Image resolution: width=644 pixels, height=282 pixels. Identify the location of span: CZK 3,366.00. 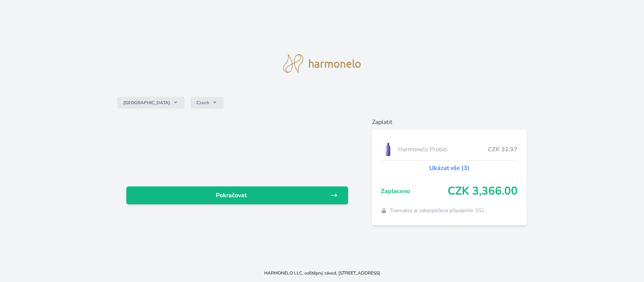
(483, 191).